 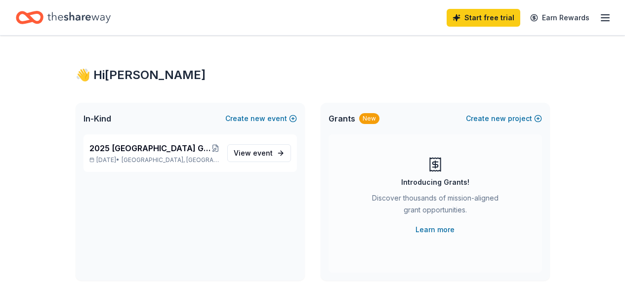 What do you see at coordinates (435, 230) in the screenshot?
I see `a: Learn more` at bounding box center [435, 230].